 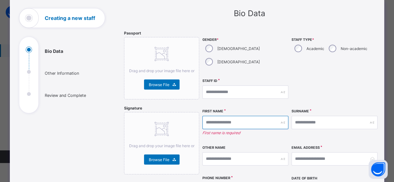 What do you see at coordinates (213, 111) in the screenshot?
I see `label: First Name` at bounding box center [213, 111].